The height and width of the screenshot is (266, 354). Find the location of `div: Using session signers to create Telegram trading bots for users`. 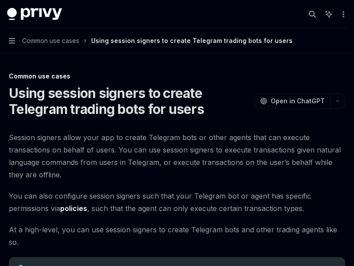

div: Using session signers to create Telegram trading bots for users is located at coordinates (192, 41).